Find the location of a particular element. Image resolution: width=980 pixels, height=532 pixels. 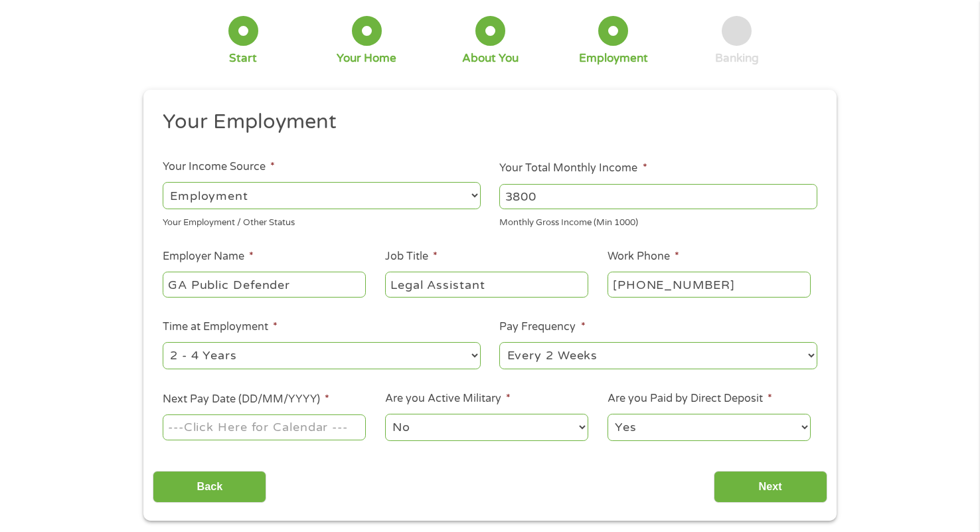

div: Banking is located at coordinates (737, 58).